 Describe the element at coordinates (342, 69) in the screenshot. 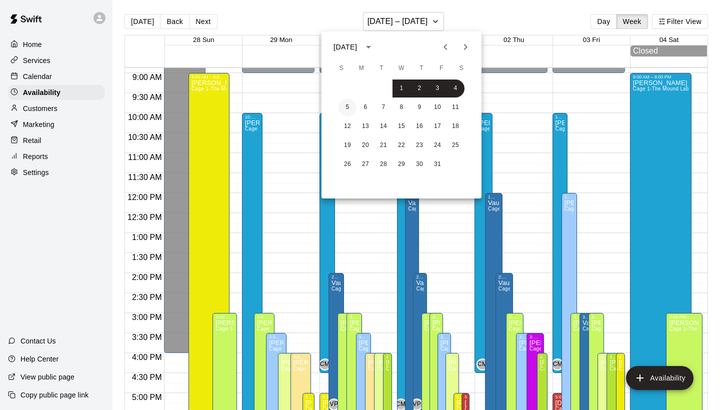

I see `span: Sunday` at that location.